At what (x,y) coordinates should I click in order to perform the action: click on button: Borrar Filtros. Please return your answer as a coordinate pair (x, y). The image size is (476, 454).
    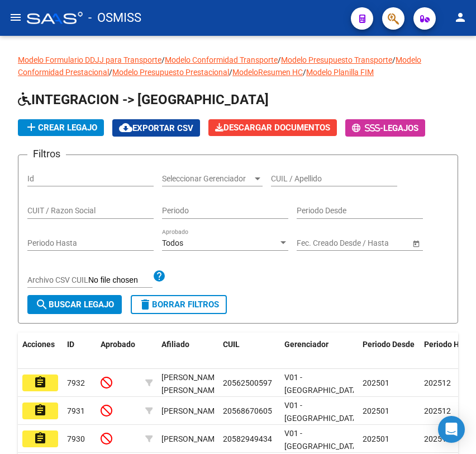
    Looking at the image, I should click on (179, 304).